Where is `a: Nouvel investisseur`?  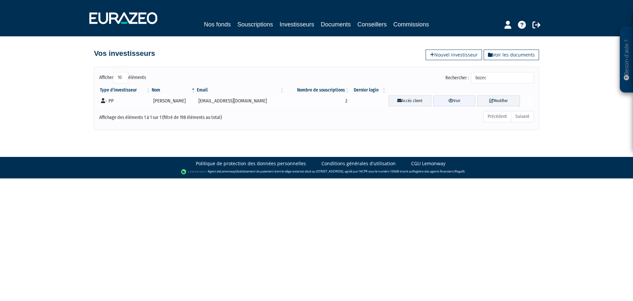 a: Nouvel investisseur is located at coordinates (454, 55).